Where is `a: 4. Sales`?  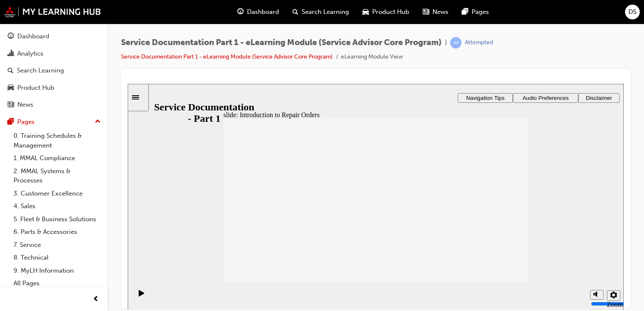
a: 4. Sales is located at coordinates (57, 206).